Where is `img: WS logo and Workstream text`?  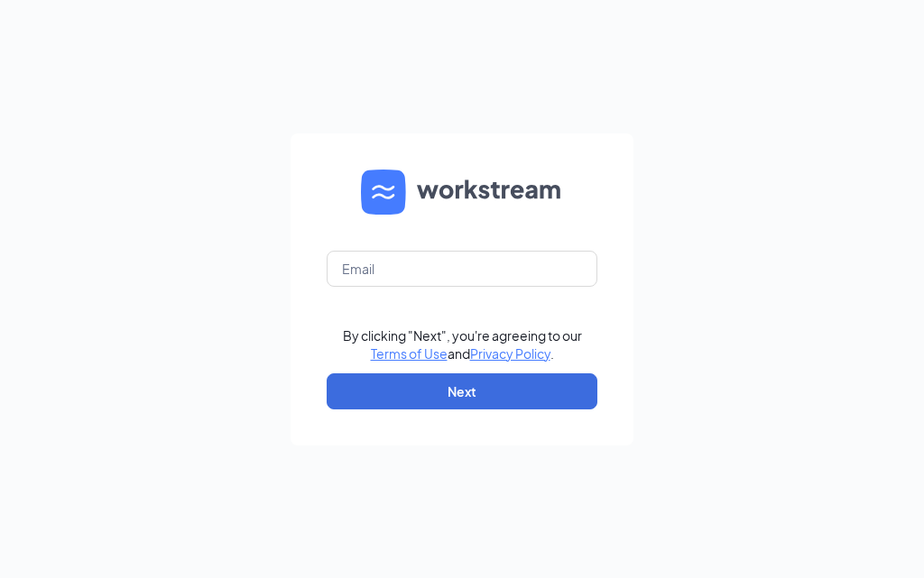
img: WS logo and Workstream text is located at coordinates (462, 192).